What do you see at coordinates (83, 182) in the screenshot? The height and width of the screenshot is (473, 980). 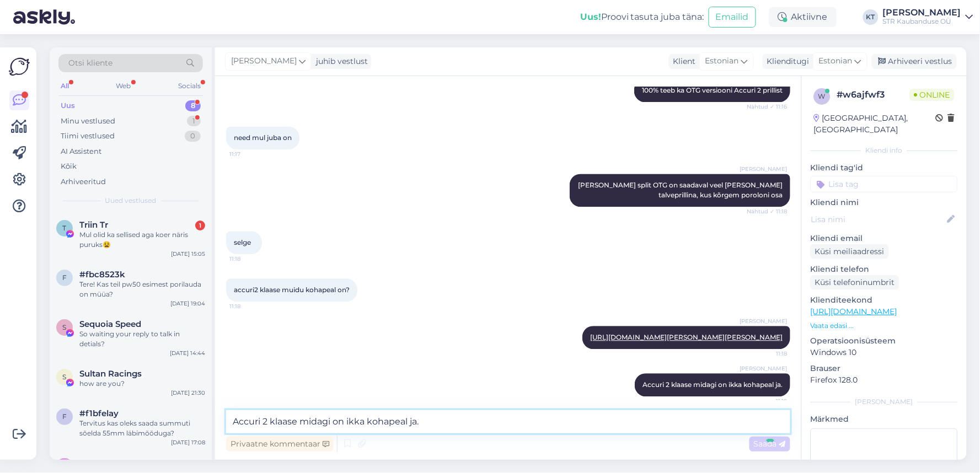 I see `div: Arhiveeritud` at bounding box center [83, 182].